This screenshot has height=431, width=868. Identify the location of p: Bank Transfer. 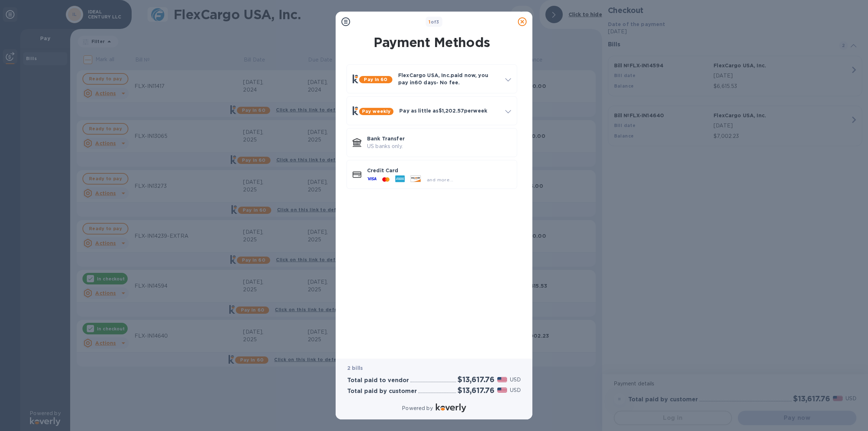
(439, 139).